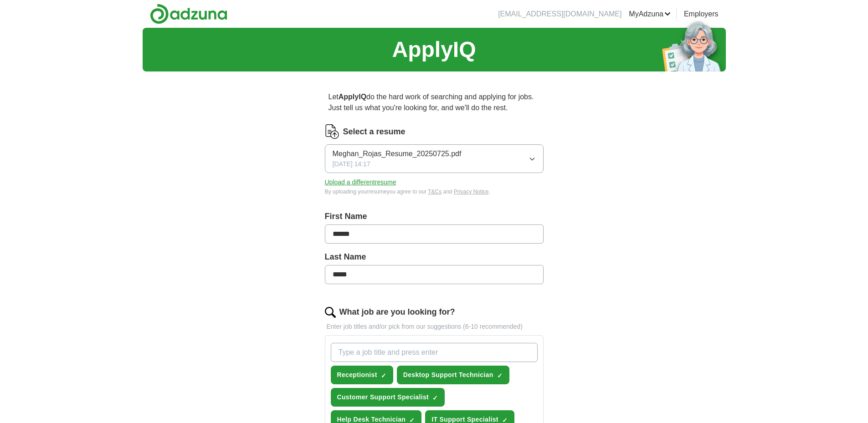  Describe the element at coordinates (352, 97) in the screenshot. I see `strong: ApplyIQ` at that location.